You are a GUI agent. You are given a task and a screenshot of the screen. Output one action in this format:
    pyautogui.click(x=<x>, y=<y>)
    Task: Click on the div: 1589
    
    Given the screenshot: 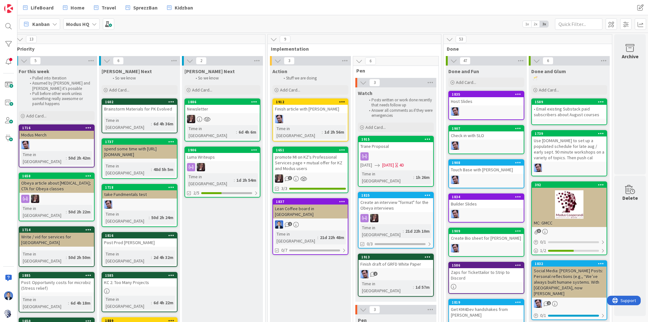 What is the action you would take?
    pyautogui.click(x=570, y=102)
    